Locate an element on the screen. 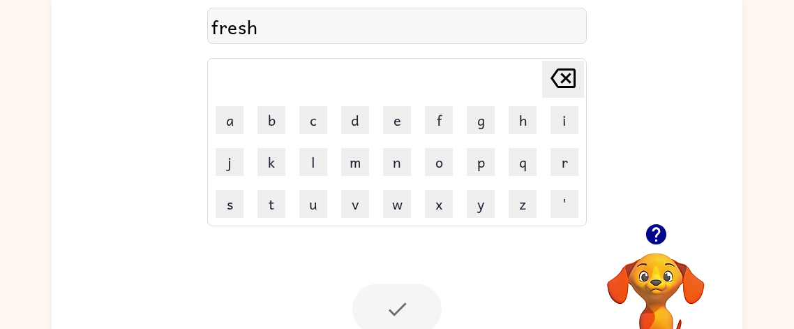 The height and width of the screenshot is (329, 794). div: fresh is located at coordinates (397, 27).